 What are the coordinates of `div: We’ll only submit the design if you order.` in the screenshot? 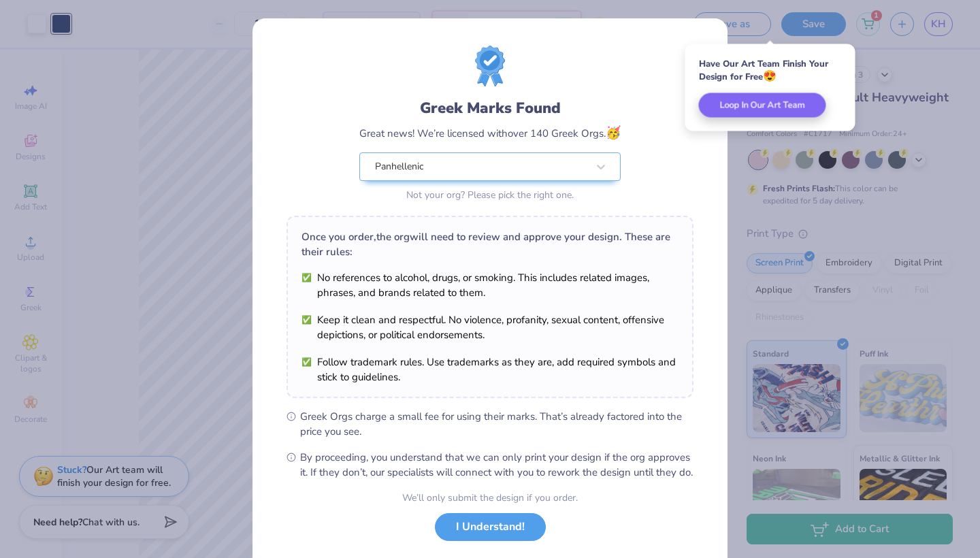 It's located at (490, 497).